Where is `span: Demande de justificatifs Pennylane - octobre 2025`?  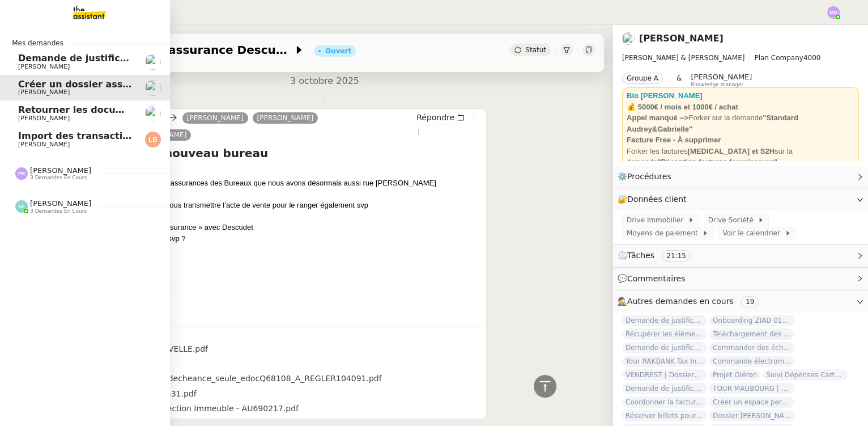
span: Demande de justificatifs Pennylane - octobre 2025 is located at coordinates (664, 348).